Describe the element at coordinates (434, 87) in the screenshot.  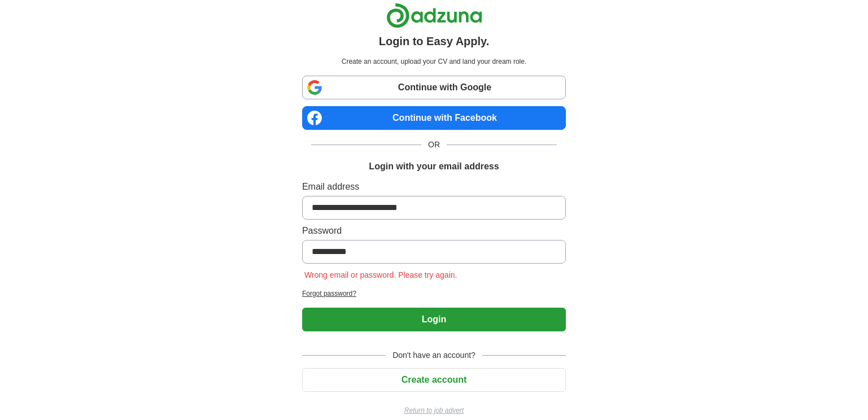
I see `a: Continue with Google` at that location.